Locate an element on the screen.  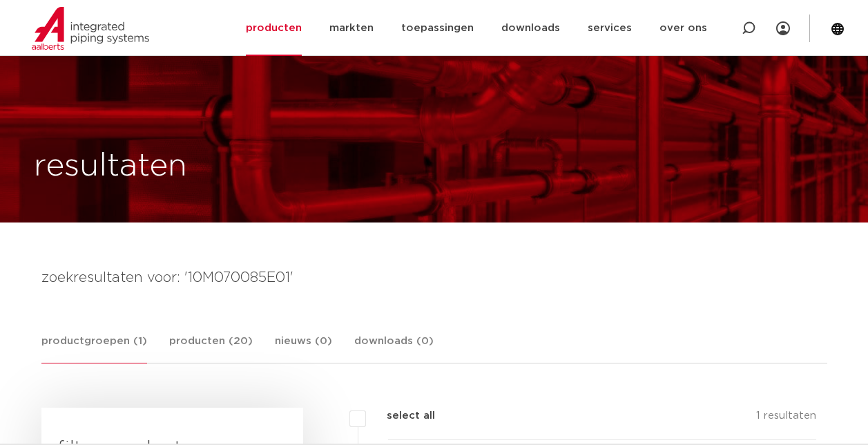
h1: resultaten is located at coordinates (110, 166).